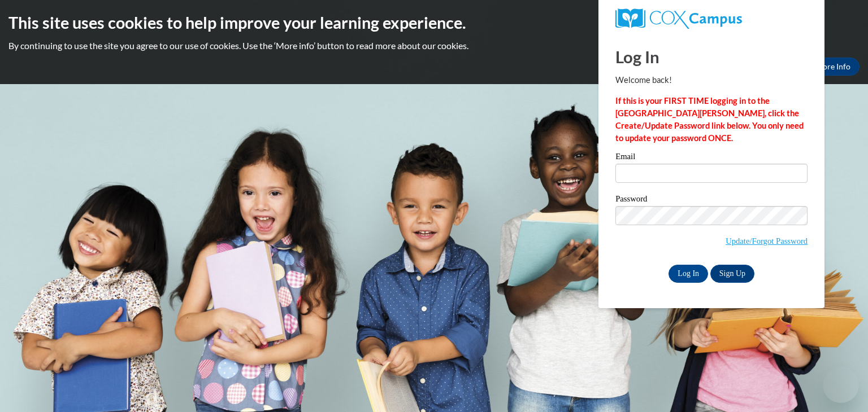  What do you see at coordinates (689, 274) in the screenshot?
I see `input: Log In` at bounding box center [689, 274].